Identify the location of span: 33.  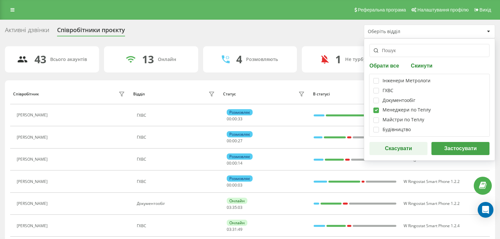
(240, 119).